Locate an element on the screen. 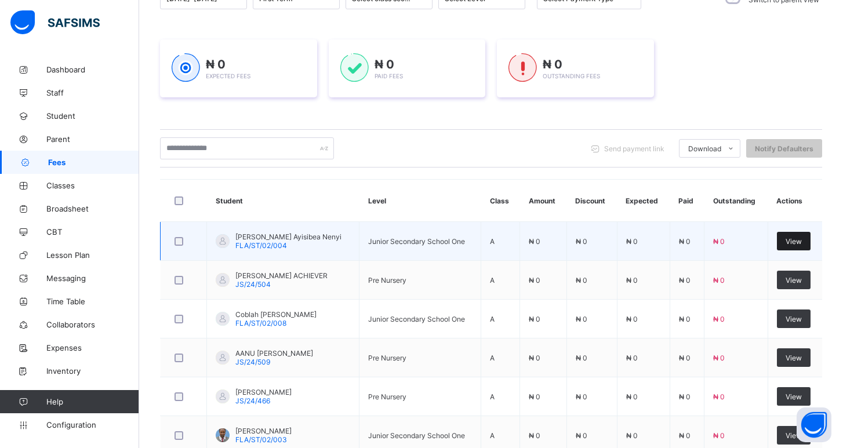  th: Class is located at coordinates (500, 201).